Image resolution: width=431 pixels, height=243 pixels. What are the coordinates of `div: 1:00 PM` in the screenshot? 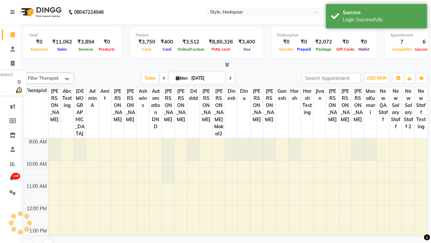 It's located at (38, 231).